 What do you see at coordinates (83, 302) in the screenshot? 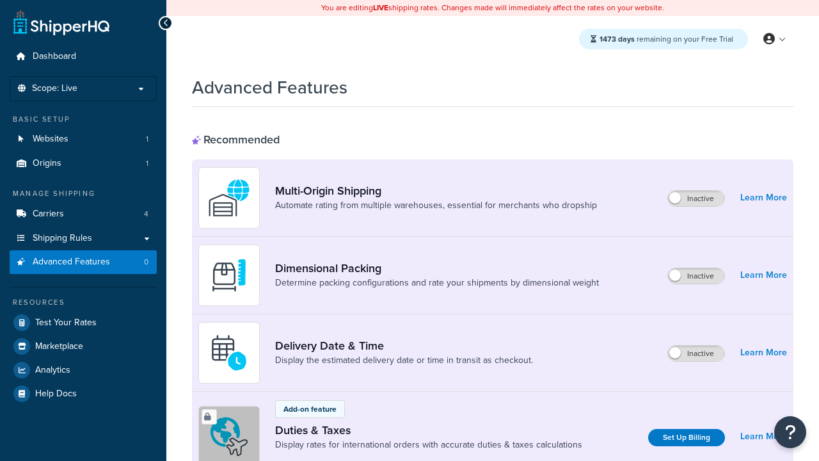
I see `div: Resources` at bounding box center [83, 302].